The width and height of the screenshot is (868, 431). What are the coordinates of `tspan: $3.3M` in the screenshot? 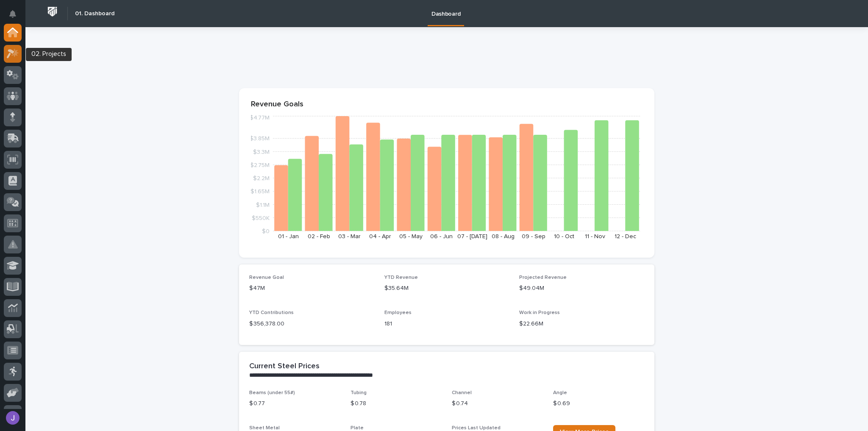 It's located at (261, 152).